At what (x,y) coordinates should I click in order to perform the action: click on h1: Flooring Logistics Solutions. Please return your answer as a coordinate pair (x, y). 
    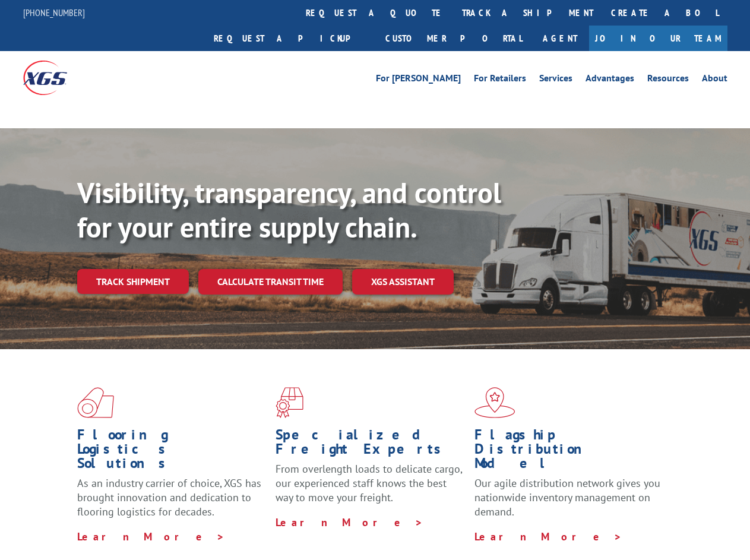
    Looking at the image, I should click on (172, 452).